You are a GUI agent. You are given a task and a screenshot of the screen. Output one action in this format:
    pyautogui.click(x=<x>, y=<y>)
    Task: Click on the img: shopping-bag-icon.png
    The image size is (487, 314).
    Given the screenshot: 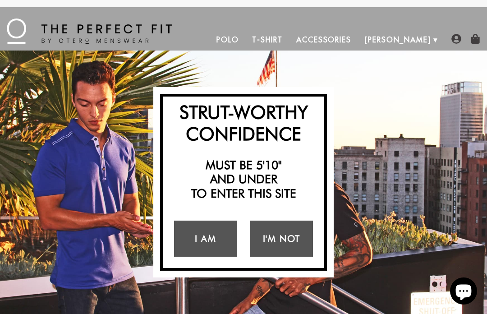 What is the action you would take?
    pyautogui.click(x=475, y=39)
    